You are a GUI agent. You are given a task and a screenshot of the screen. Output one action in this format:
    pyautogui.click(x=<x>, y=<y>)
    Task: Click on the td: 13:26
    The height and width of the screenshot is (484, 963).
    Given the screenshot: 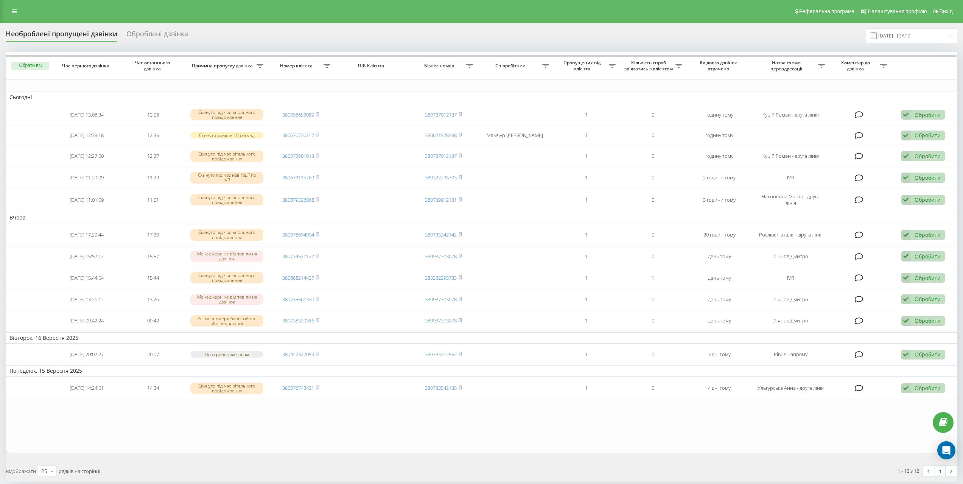 What is the action you would take?
    pyautogui.click(x=153, y=299)
    